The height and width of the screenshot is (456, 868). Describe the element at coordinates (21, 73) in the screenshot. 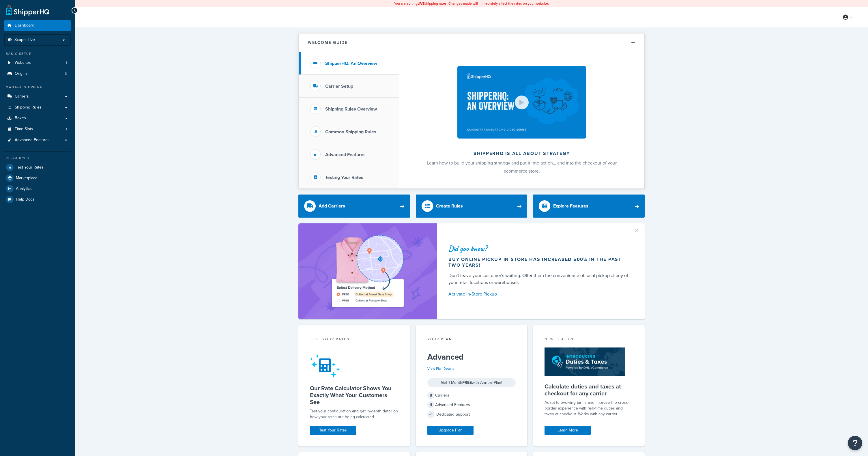

I see `span: Origins` at that location.